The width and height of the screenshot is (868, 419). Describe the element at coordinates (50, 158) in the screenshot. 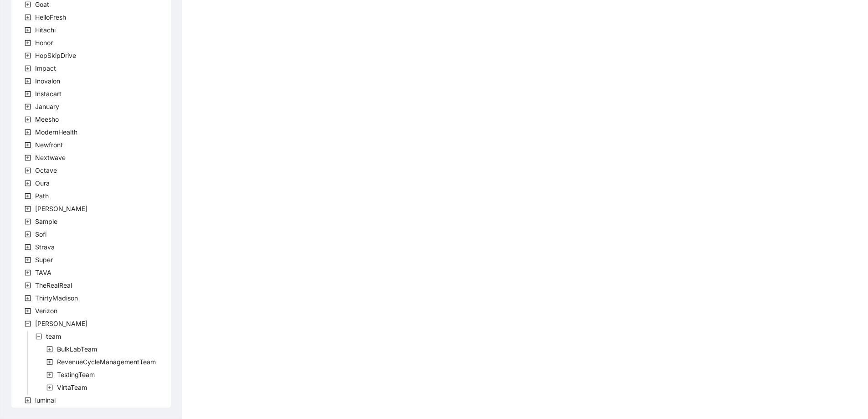

I see `span: Nextwave` at that location.